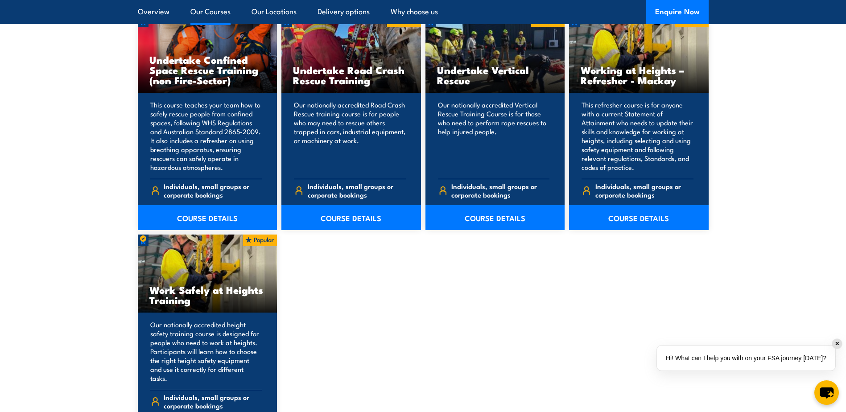  What do you see at coordinates (494, 136) in the screenshot?
I see `p: Our nationally accredited Vertical Rescue Training Course is for those who need to perform rope r...` at bounding box center [494, 136].